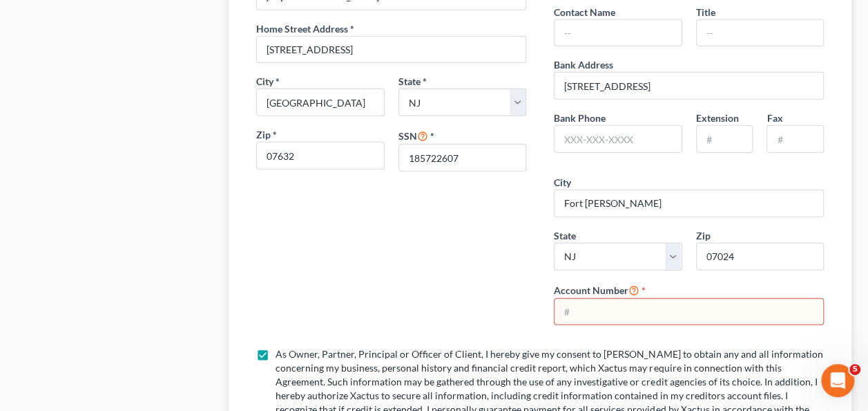 The image size is (868, 411). Describe the element at coordinates (263, 134) in the screenshot. I see `span: Zip` at that location.